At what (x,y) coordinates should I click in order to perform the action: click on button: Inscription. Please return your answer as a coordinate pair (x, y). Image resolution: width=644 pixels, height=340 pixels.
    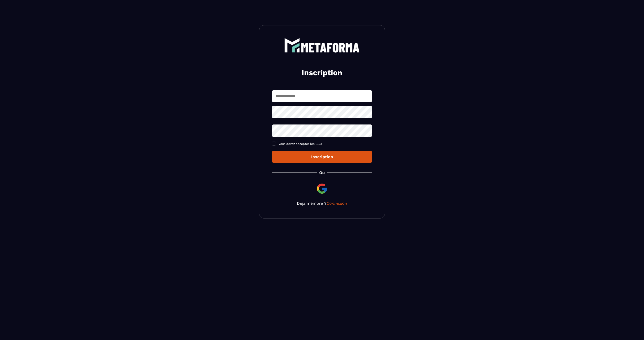
    Looking at the image, I should click on (322, 157).